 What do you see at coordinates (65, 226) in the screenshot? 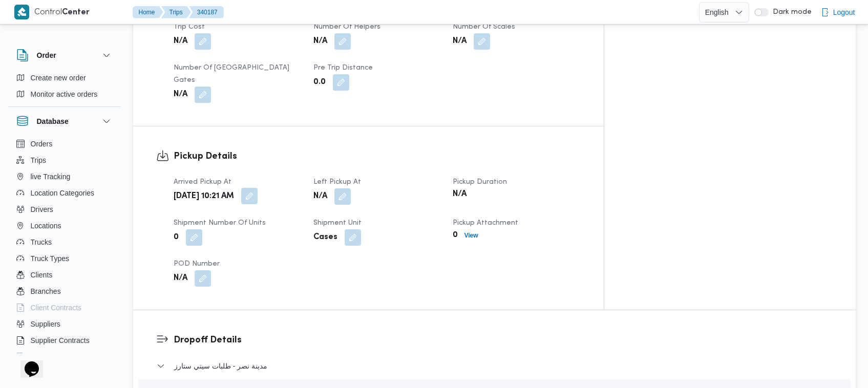
I see `button: Locations` at bounding box center [65, 226].